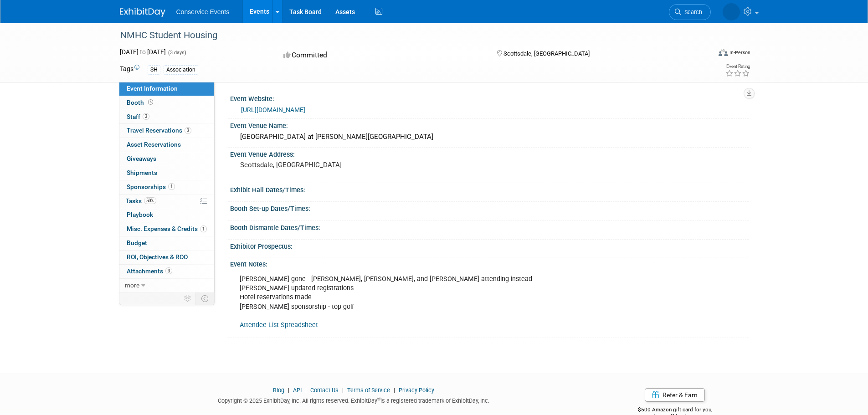  I want to click on span: ROI, Objectives & ROO, so click(158, 257).